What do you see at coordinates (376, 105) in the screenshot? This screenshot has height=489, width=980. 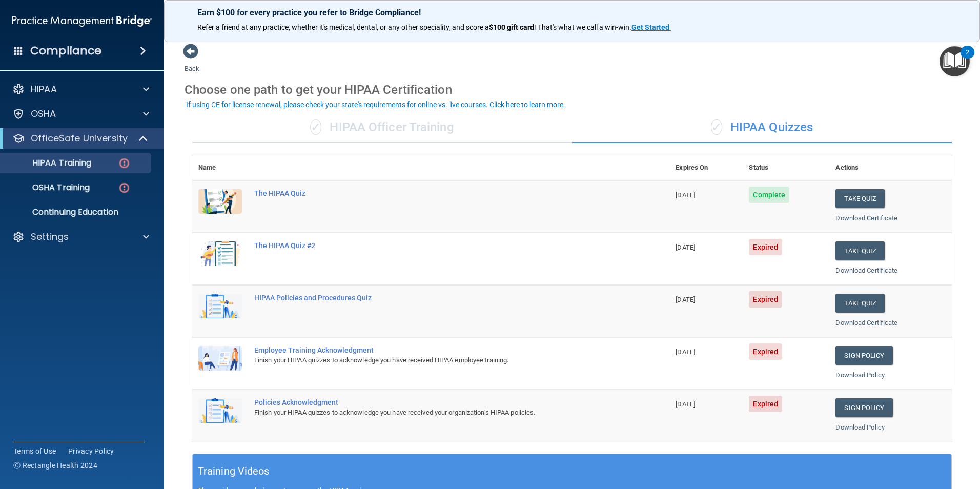 I see `div: If using CE for license renewal, please check your state's requirements for online vs. live cours...` at bounding box center [376, 105].